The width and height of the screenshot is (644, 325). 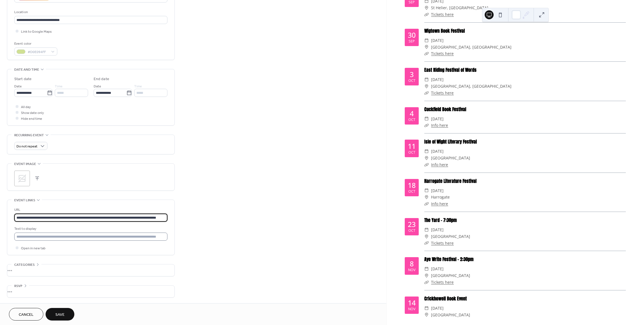 I want to click on button: Save, so click(x=60, y=314).